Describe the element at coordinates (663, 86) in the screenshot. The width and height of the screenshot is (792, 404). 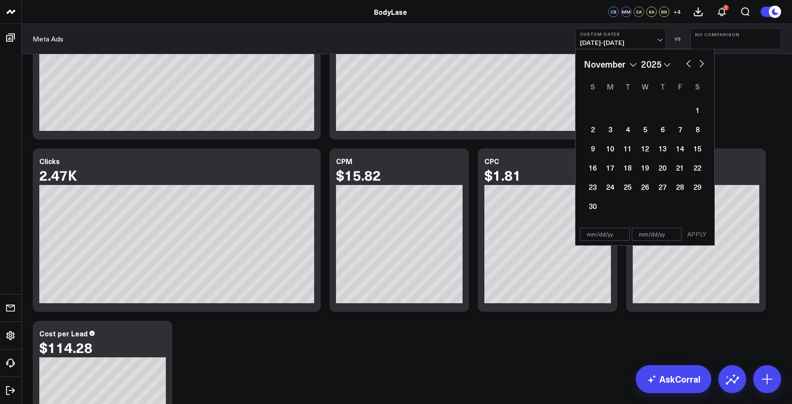
I see `div: Thursday` at that location.